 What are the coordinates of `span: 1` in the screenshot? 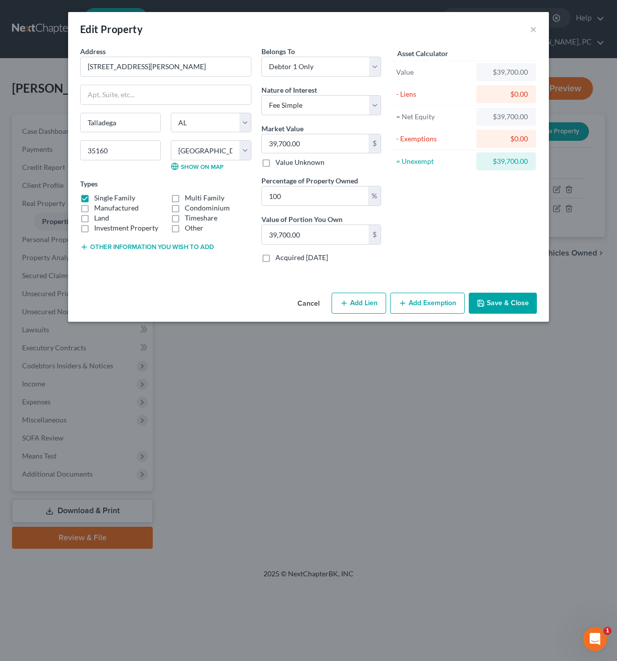 It's located at (608, 631).